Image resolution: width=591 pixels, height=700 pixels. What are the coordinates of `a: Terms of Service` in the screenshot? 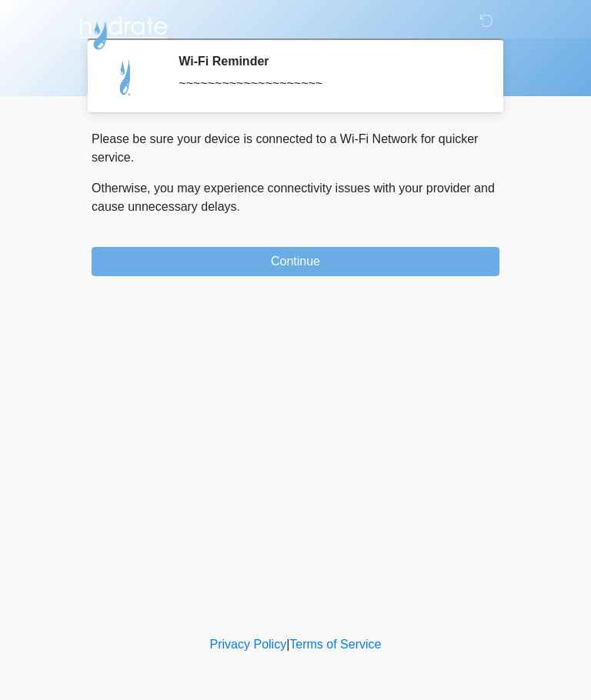 It's located at (335, 644).